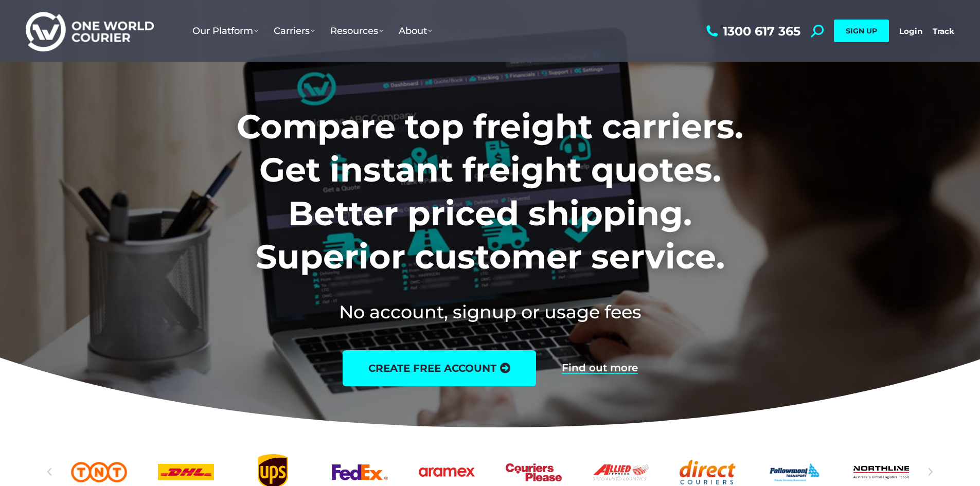 This screenshot has height=486, width=980. I want to click on img: One World Courier, so click(89, 31).